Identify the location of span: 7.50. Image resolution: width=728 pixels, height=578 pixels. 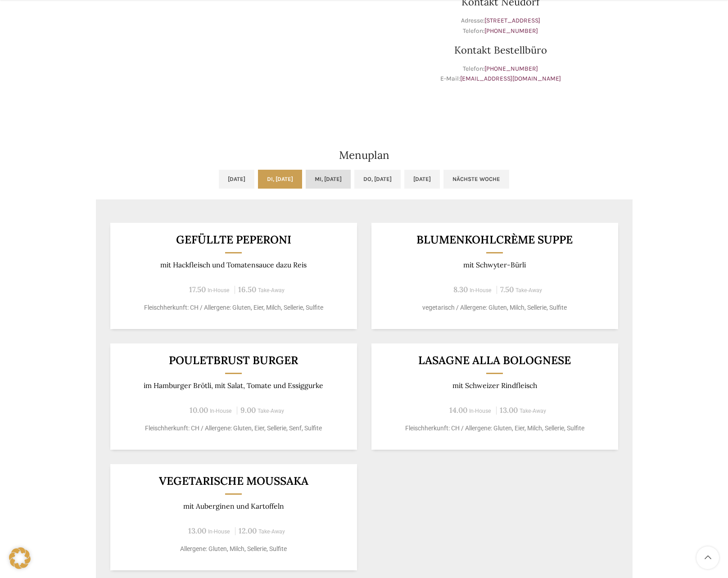
(507, 290).